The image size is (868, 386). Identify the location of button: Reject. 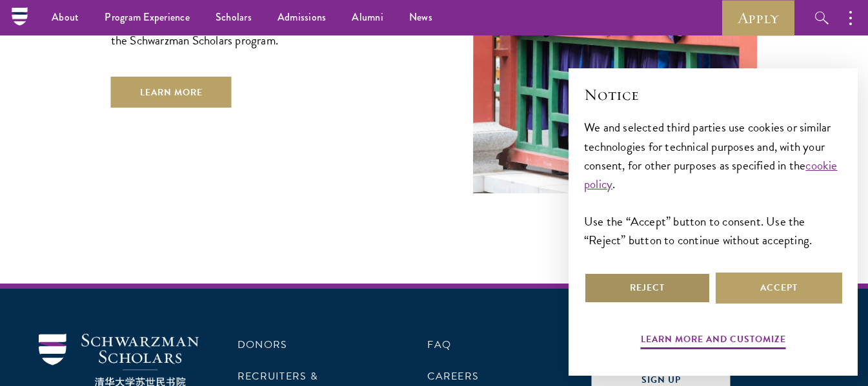
(648, 288).